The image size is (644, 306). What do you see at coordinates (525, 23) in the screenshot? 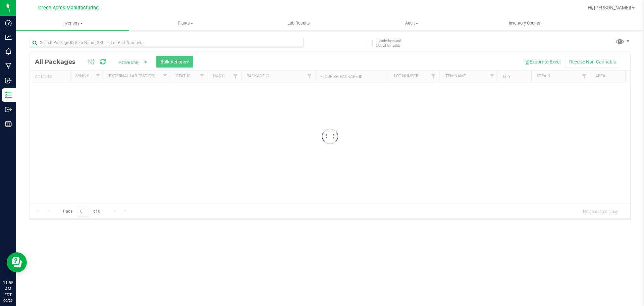
I see `span: Inventory Counts` at bounding box center [525, 23].